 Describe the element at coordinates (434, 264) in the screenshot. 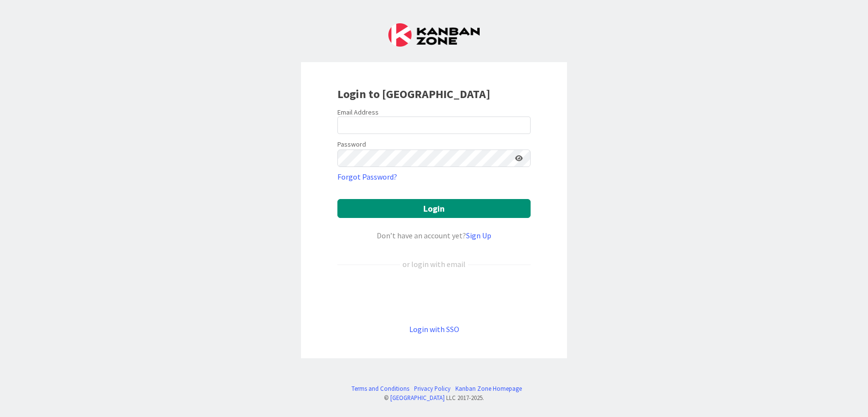

I see `div: or login with email` at that location.